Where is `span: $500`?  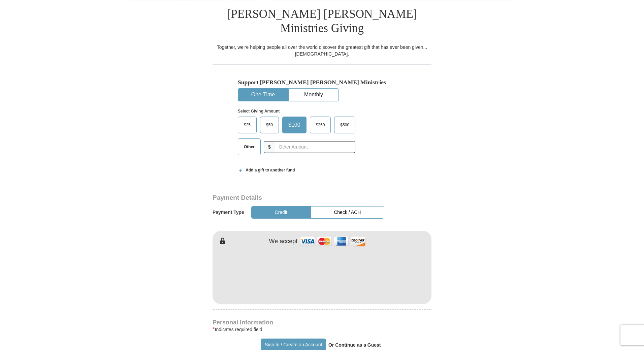 span: $500 is located at coordinates (345, 125).